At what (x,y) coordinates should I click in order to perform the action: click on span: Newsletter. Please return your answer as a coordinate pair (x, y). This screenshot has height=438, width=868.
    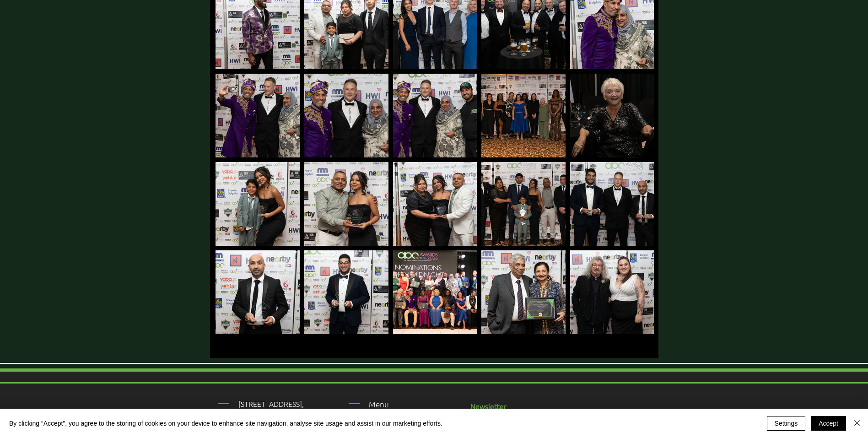
    Looking at the image, I should click on (488, 406).